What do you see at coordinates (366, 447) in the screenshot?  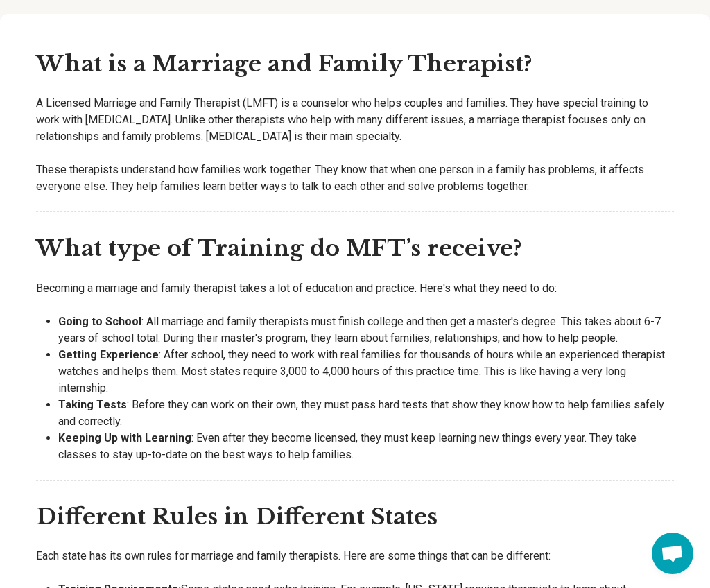 I see `li: : Even after they become licensed, they must keep learning new things every year. They take class...` at bounding box center [366, 447].